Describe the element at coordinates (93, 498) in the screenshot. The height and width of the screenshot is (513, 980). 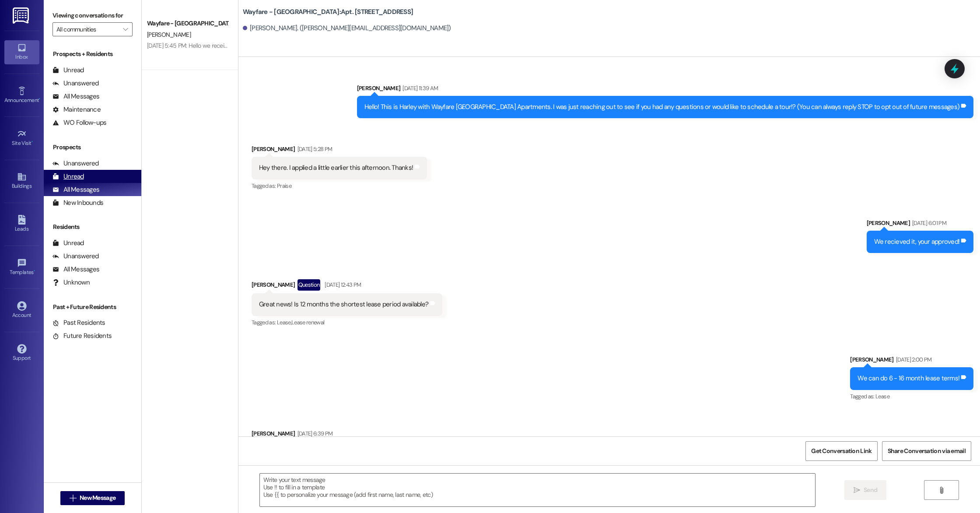
I see `button: New Message` at that location.